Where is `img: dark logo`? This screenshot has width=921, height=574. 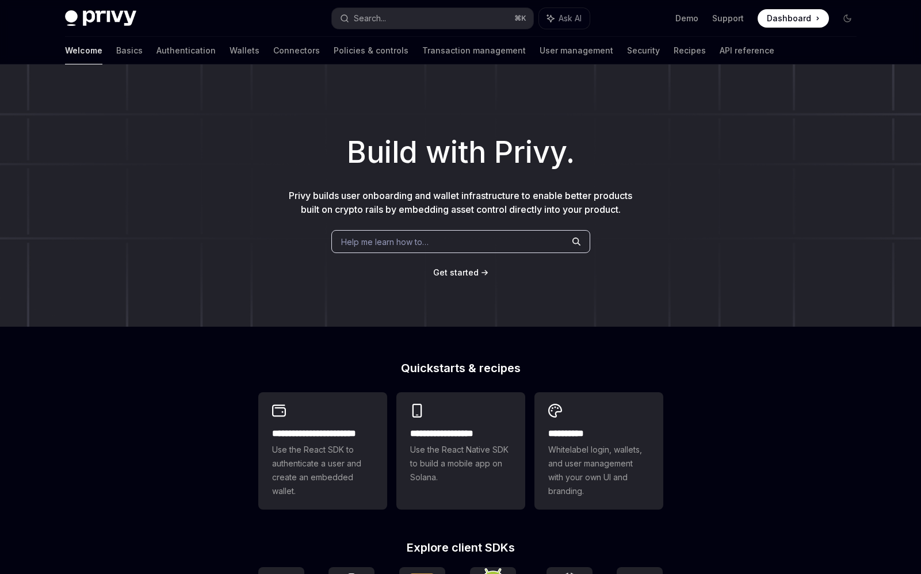 img: dark logo is located at coordinates (101, 18).